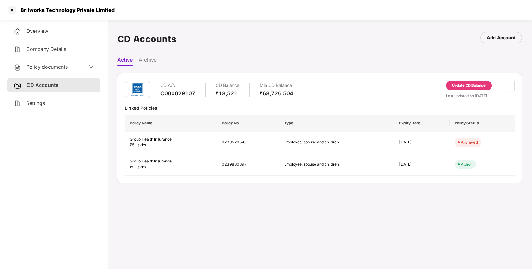 The width and height of the screenshot is (532, 269). I want to click on td: 0239880897, so click(248, 164).